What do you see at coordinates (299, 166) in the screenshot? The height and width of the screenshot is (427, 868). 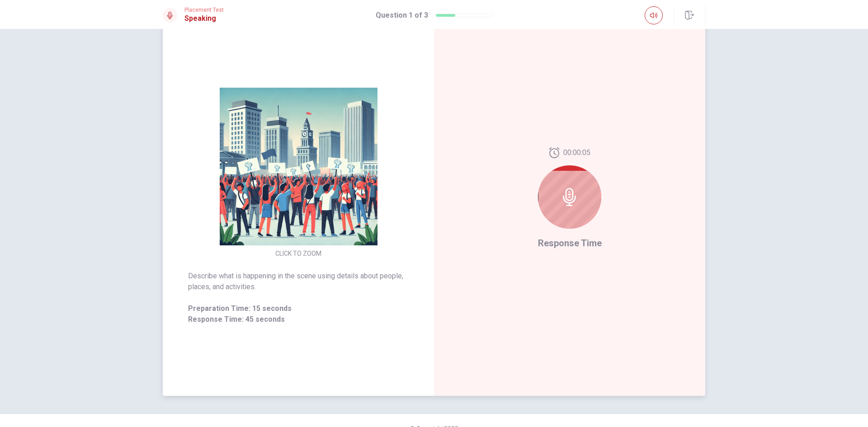 I see `img: [object Object]` at bounding box center [299, 166].